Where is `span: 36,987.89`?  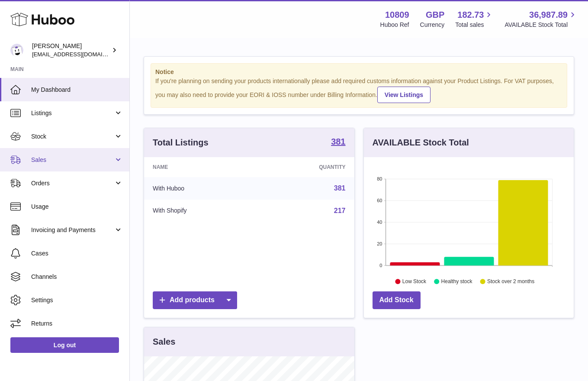 span: 36,987.89 is located at coordinates (548, 15).